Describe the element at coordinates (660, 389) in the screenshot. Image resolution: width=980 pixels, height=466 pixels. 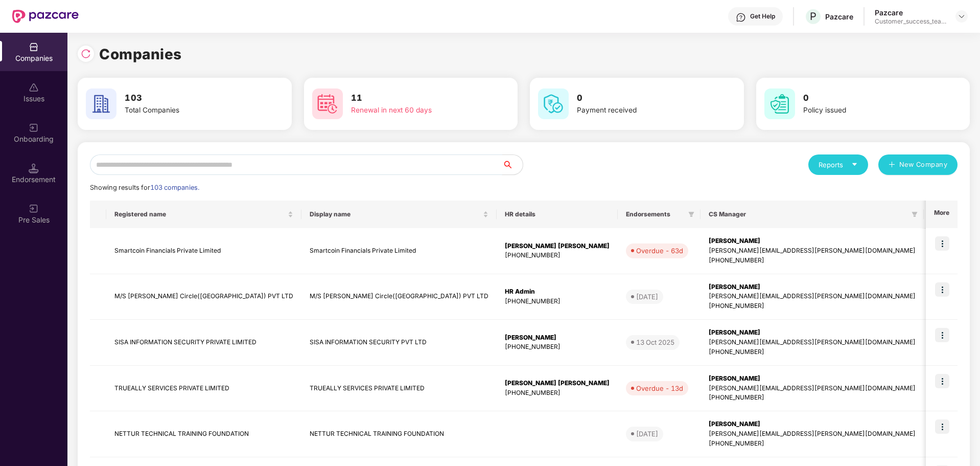
I see `div: Overdue - 13d` at that location.